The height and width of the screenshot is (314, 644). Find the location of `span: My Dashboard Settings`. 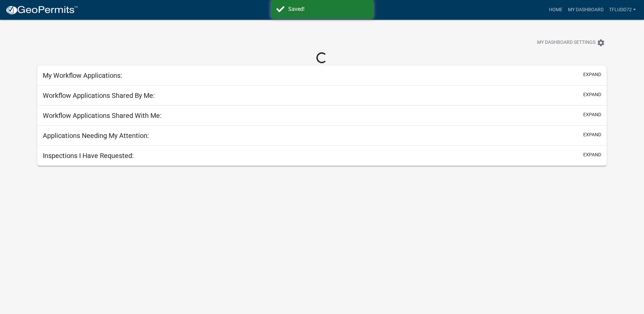

span: My Dashboard Settings is located at coordinates (566, 43).